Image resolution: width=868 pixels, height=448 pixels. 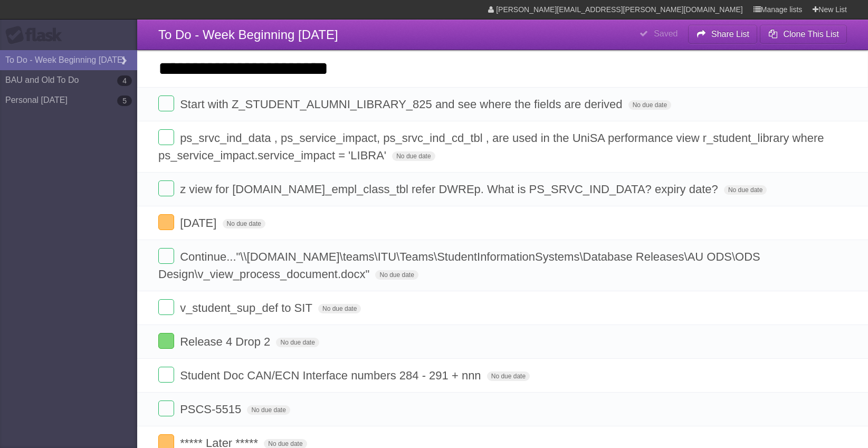 What do you see at coordinates (247, 308) in the screenshot?
I see `span: v_student_sup_def to SIT` at bounding box center [247, 308].